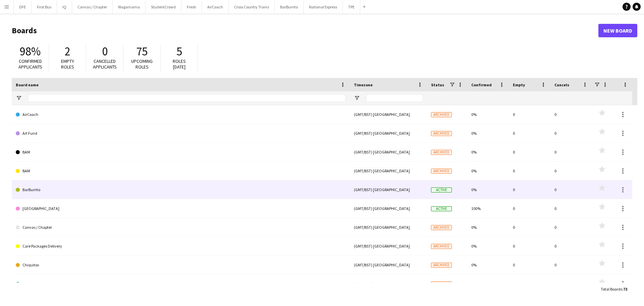 The image size is (644, 306). What do you see at coordinates (181, 246) in the screenshot?
I see `a: Care Packages Delivery` at bounding box center [181, 246].